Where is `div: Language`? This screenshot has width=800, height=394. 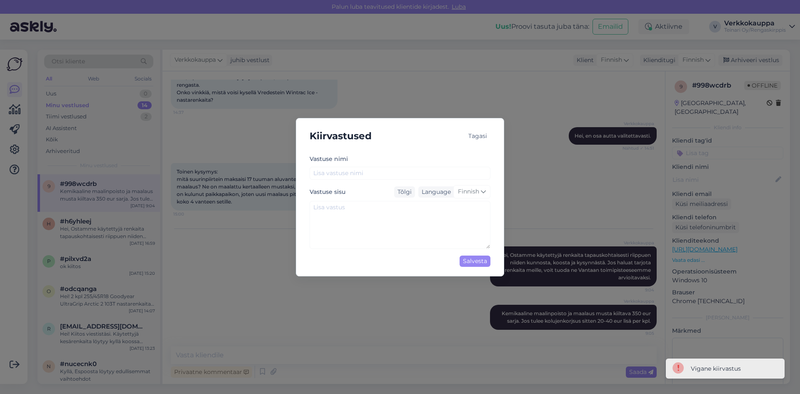
div: Language is located at coordinates (434, 192).